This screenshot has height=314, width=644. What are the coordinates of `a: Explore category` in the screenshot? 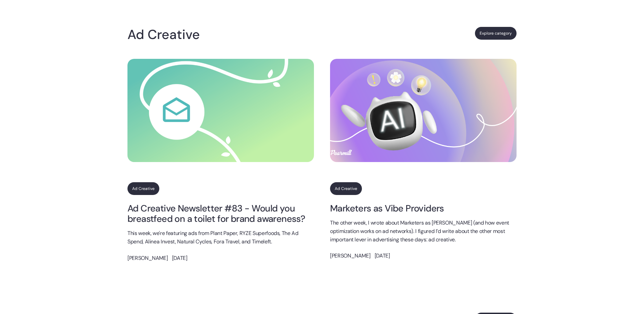 It's located at (496, 33).